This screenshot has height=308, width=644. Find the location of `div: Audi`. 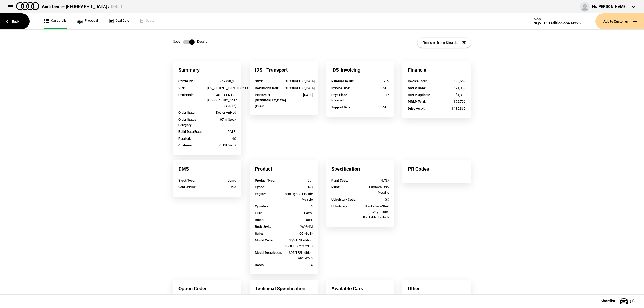

div: Audi is located at coordinates (298, 220).